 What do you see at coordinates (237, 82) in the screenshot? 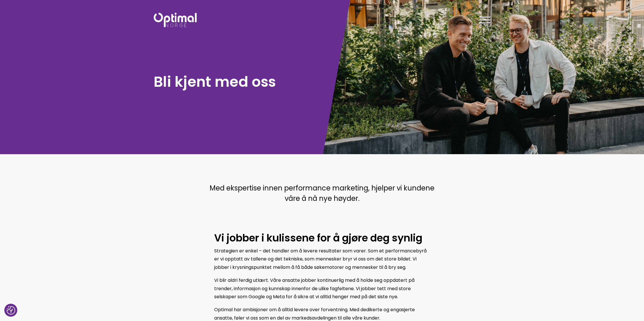
I see `h1: Bli kjent med oss` at bounding box center [237, 82].